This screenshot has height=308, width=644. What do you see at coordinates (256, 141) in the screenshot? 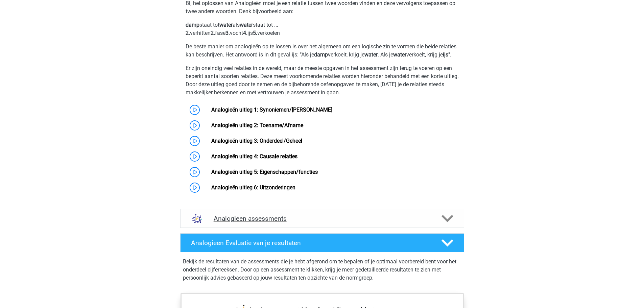
I see `a: Analogieën uitleg 3: Onderdeel/Geheel` at bounding box center [256, 141].